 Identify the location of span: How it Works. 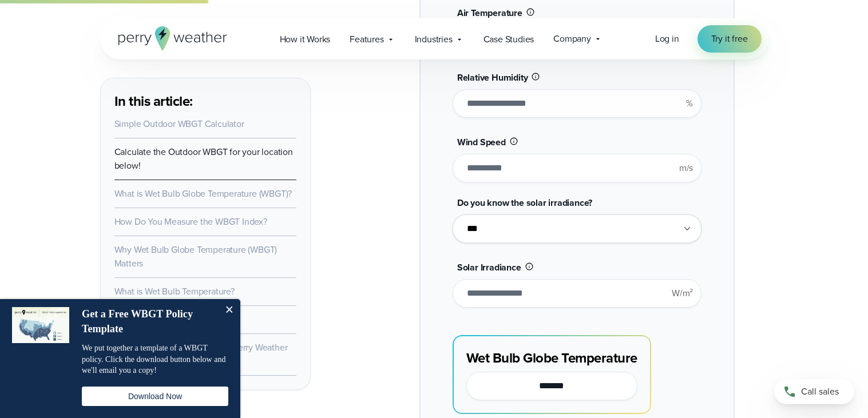
(305, 39).